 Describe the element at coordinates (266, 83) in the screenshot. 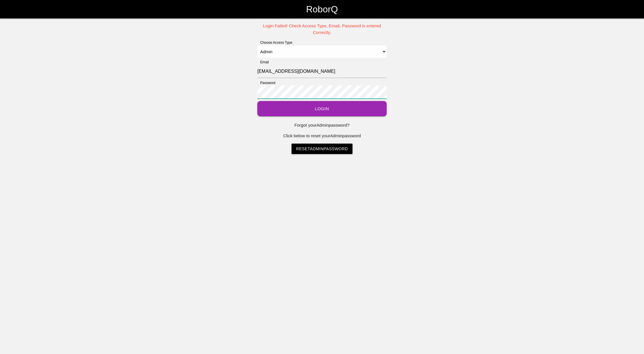

I see `label: Password` at that location.